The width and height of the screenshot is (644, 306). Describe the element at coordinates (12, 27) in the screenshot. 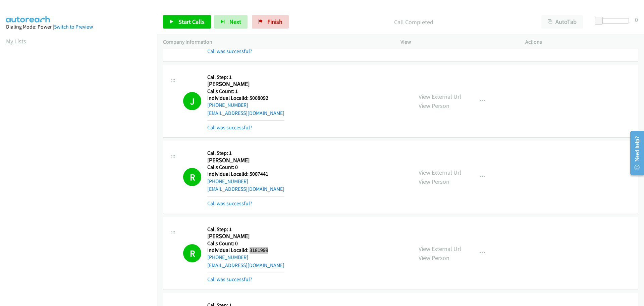

I see `div: Open Resource Center` at that location.